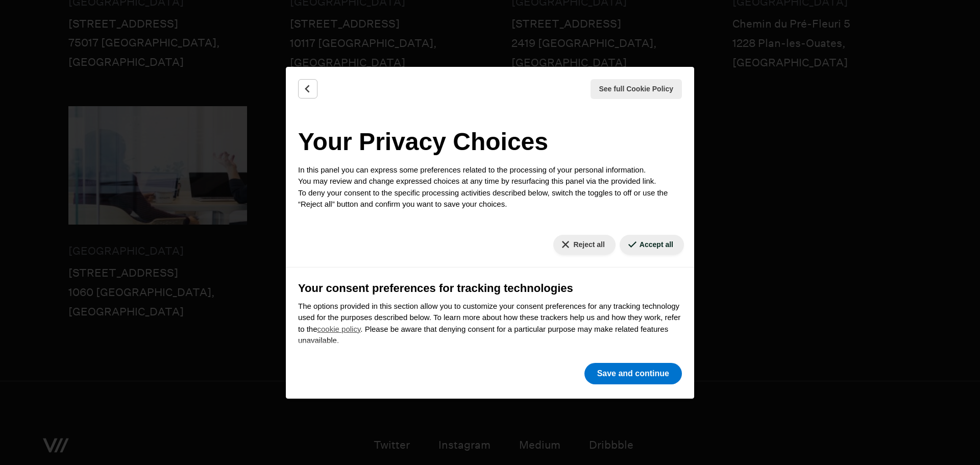 The image size is (980, 465). Describe the element at coordinates (490, 142) in the screenshot. I see `h2: Your Privacy Choices` at that location.